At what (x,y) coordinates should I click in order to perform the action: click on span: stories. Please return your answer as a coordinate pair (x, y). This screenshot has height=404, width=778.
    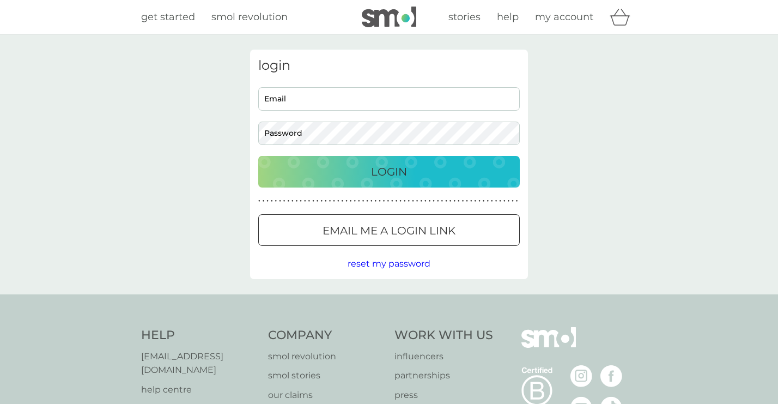
    Looking at the image, I should click on (464, 17).